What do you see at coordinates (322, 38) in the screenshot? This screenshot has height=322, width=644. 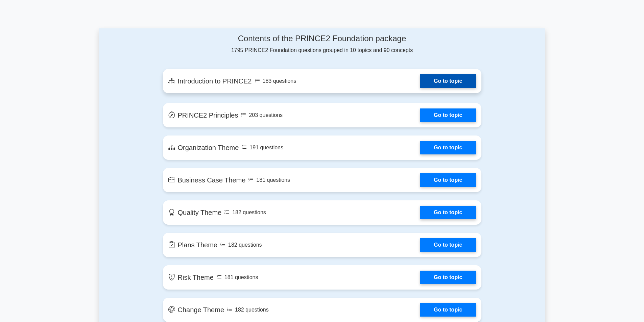 I see `h4: Contents of the PRINCE2 Foundation package` at bounding box center [322, 38].